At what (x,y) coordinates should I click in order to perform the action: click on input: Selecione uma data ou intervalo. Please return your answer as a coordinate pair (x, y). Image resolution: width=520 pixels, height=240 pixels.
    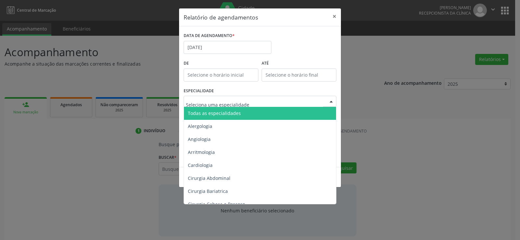
    Looking at the image, I should click on (227, 47).